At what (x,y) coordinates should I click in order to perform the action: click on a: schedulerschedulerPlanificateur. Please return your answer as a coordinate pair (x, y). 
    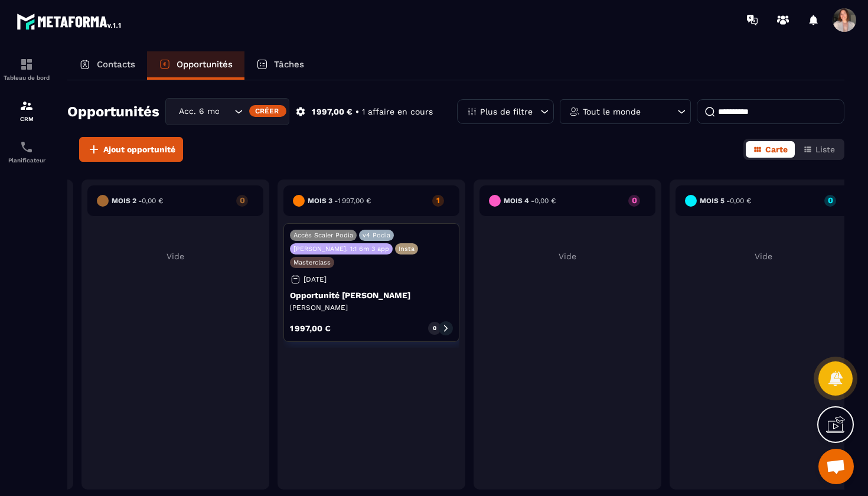
    Looking at the image, I should click on (27, 152).